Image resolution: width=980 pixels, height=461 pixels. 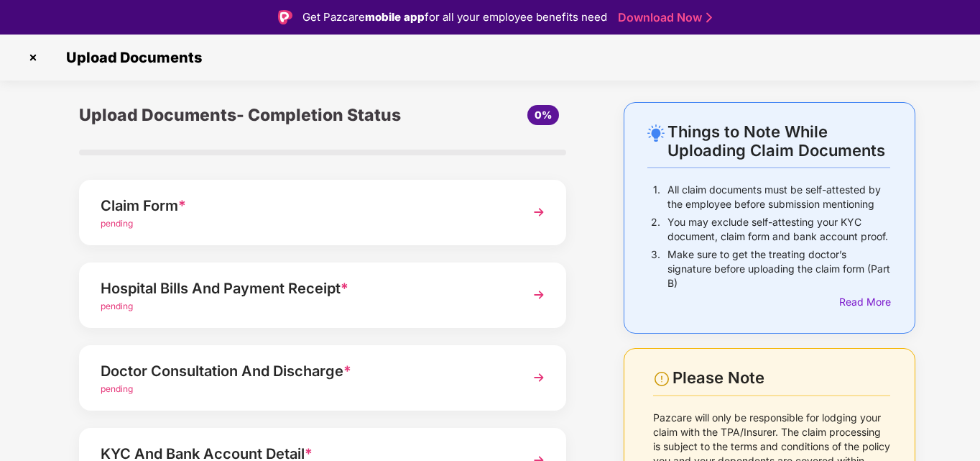 What do you see at coordinates (781, 377) in the screenshot?
I see `div: Please Note` at bounding box center [781, 377].